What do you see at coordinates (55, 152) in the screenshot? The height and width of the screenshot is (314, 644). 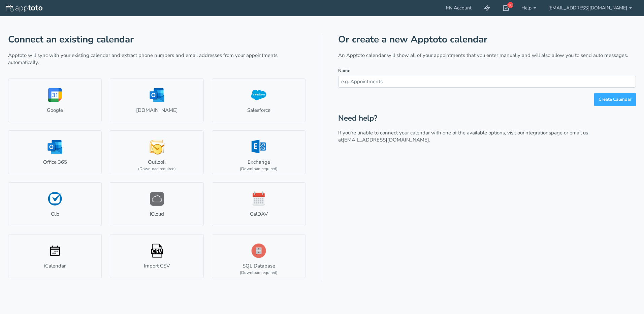 I see `a: Office 365` at bounding box center [55, 152].